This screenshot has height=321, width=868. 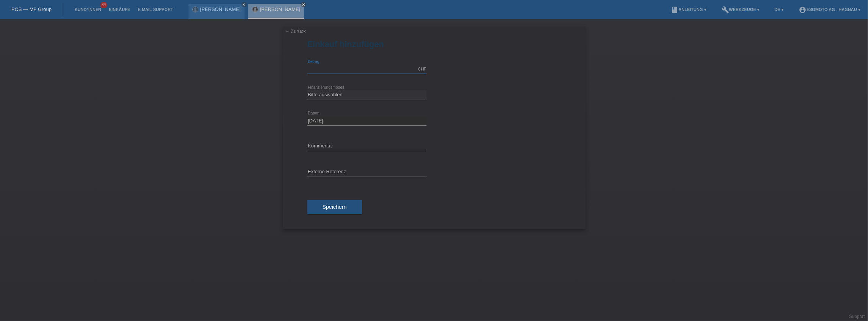 What do you see at coordinates (295, 31) in the screenshot?
I see `a: ← Zurück` at bounding box center [295, 31].